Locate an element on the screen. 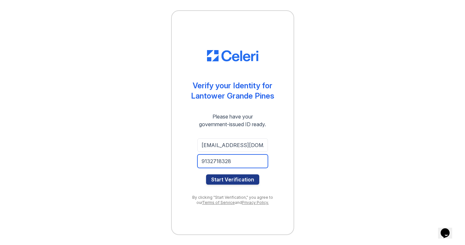 The image size is (465, 245). input: Phone is located at coordinates (233, 161).